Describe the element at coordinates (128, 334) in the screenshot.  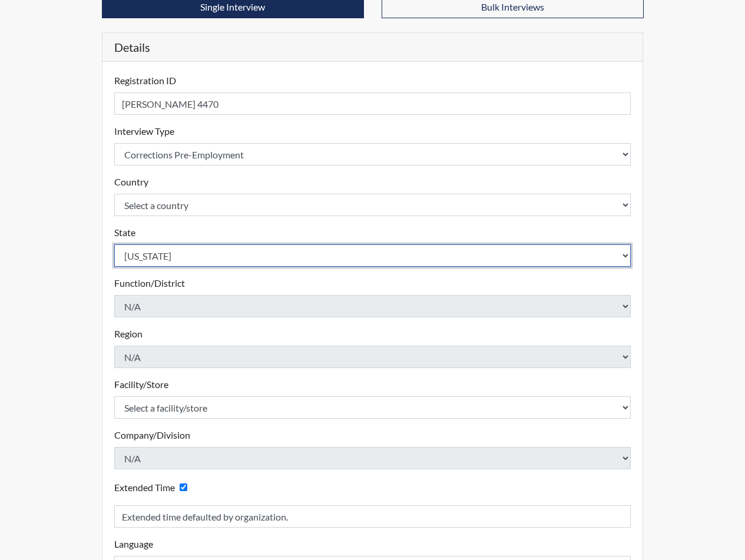
I see `label: Region` at that location.